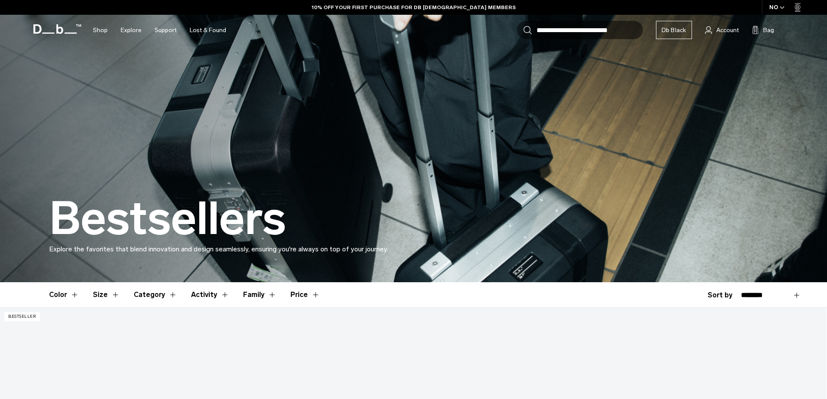 This screenshot has width=827, height=399. I want to click on h1: Bestsellers, so click(168, 219).